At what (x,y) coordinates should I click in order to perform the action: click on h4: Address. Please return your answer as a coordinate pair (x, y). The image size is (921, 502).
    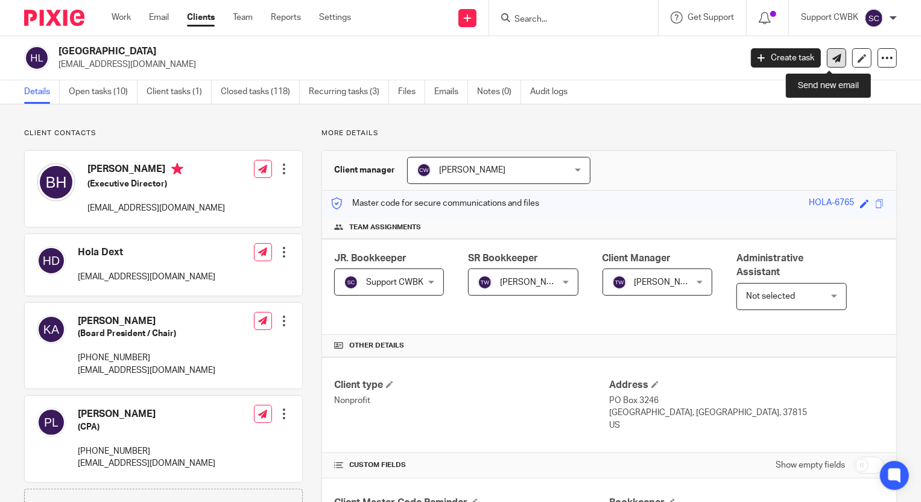
    Looking at the image, I should click on (747, 385).